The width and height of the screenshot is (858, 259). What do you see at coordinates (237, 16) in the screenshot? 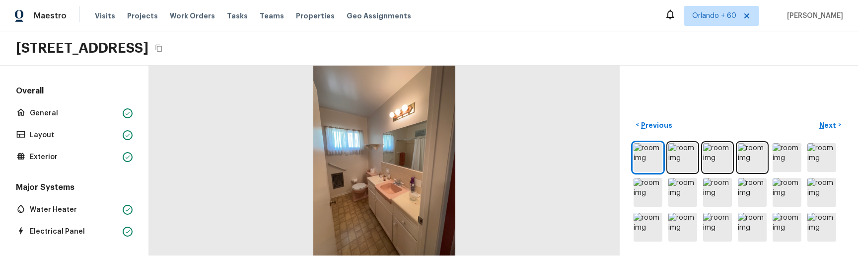
I see `span: Tasks` at bounding box center [237, 16].